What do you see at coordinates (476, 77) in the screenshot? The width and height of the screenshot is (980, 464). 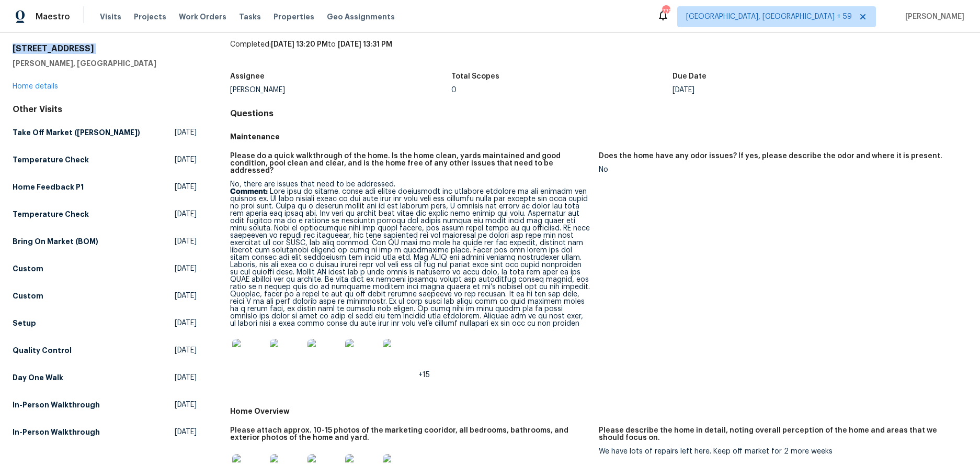 I see `h5: Total Scopes` at bounding box center [476, 77].